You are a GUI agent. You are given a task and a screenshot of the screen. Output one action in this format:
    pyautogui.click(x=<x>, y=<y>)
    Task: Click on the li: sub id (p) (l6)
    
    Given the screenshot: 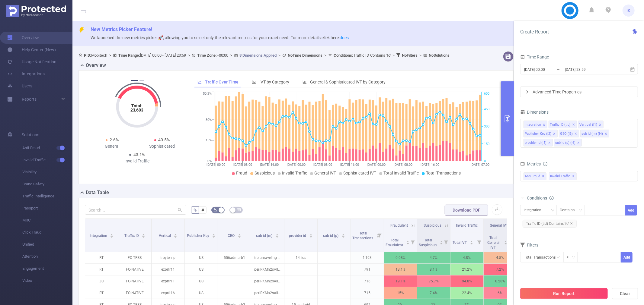 What is the action you would take?
    pyautogui.click(x=568, y=143)
    